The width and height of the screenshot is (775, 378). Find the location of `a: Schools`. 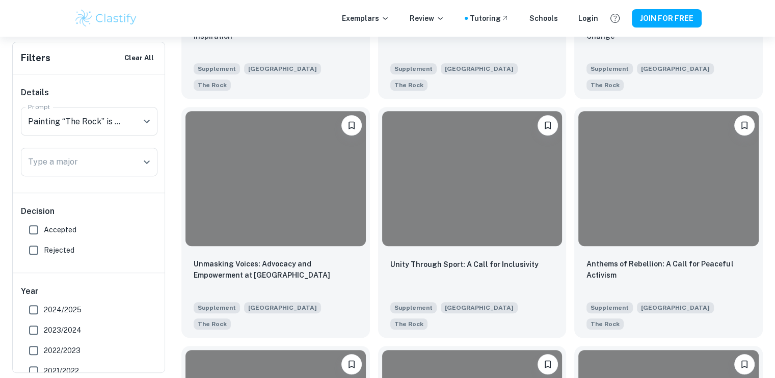

a: Schools is located at coordinates (544, 18).